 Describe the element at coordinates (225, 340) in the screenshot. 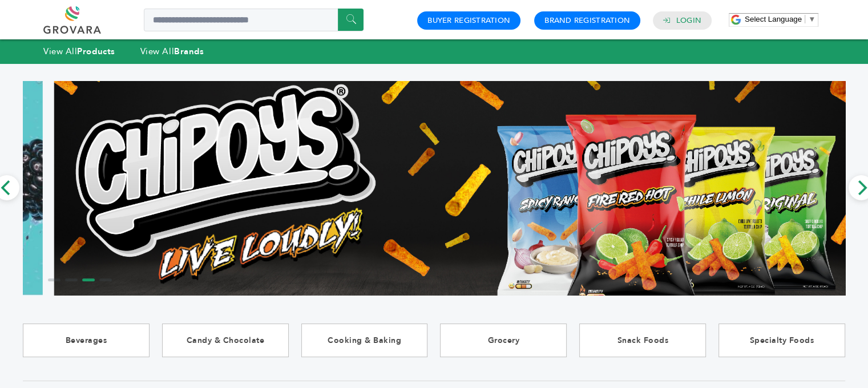

I see `a: Candy & Chocolate` at that location.